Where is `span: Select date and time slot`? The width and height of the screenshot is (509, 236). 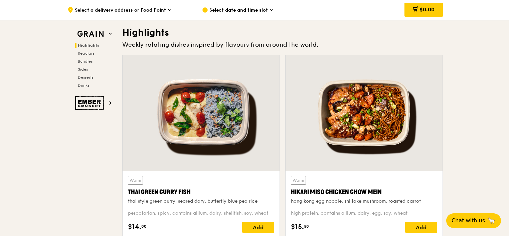
span: Select date and time slot is located at coordinates (238, 11).